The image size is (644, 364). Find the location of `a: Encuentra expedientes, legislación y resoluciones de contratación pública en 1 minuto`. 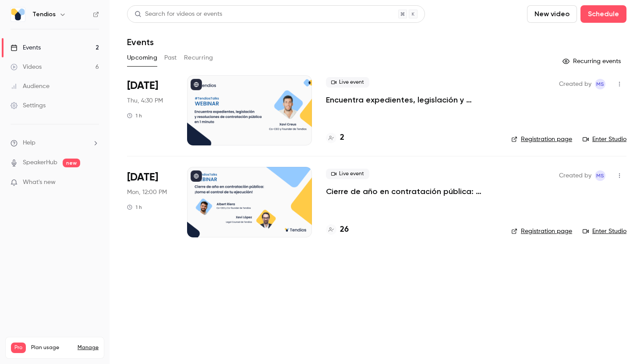

a: Encuentra expedientes, legislación y resoluciones de contratación pública en 1 minuto is located at coordinates (411, 100).